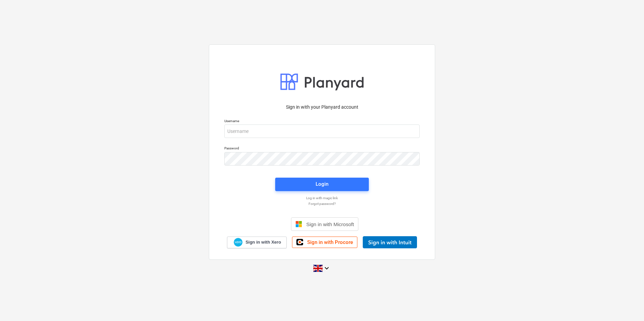 The width and height of the screenshot is (644, 321). Describe the element at coordinates (325, 242) in the screenshot. I see `a: Sign in with Procore` at that location.